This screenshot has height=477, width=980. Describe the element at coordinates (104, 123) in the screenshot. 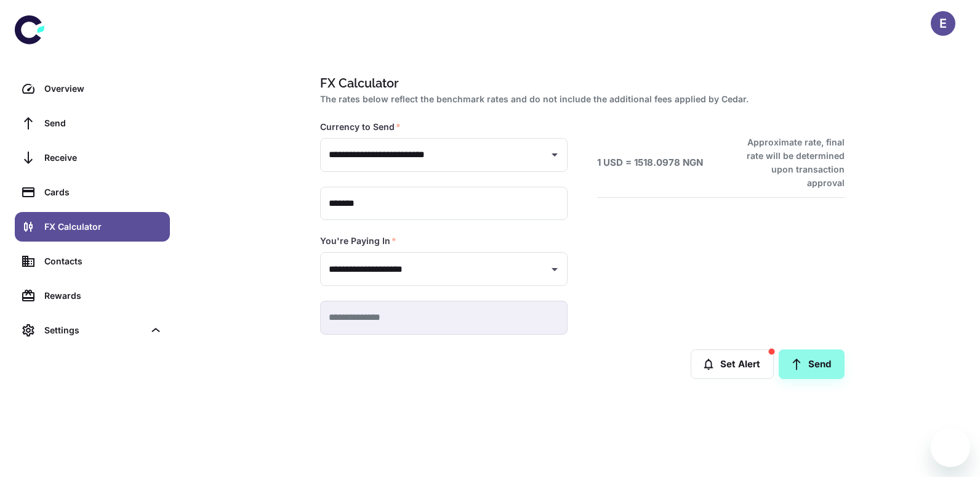

I see `div: Send` at that location.